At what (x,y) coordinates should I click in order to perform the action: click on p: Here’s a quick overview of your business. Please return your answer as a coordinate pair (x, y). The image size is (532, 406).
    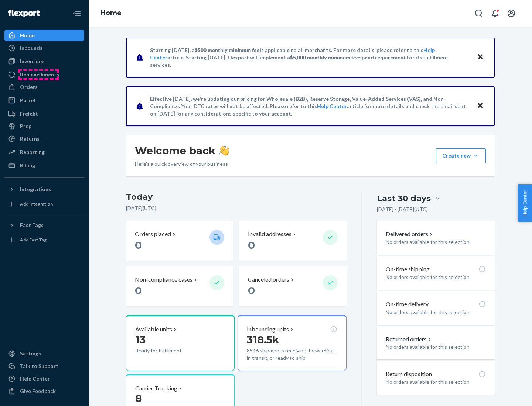
    Looking at the image, I should click on (182, 164).